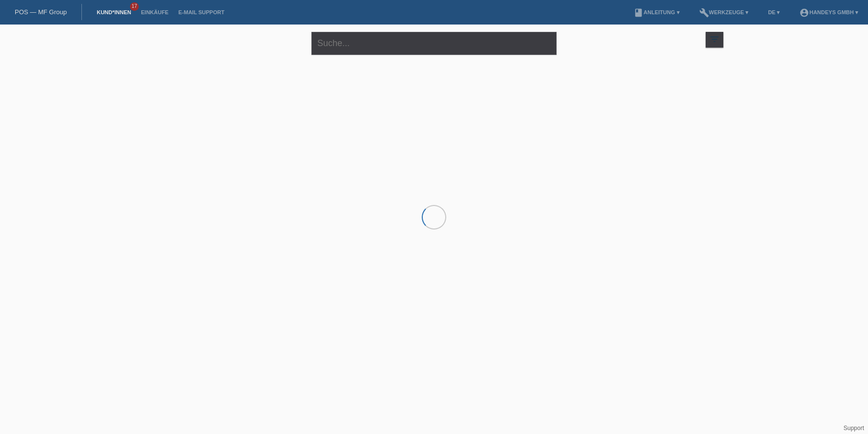 This screenshot has width=868, height=434. What do you see at coordinates (829, 13) in the screenshot?
I see `a: account_circleHandeys GmbH ▾` at bounding box center [829, 13].